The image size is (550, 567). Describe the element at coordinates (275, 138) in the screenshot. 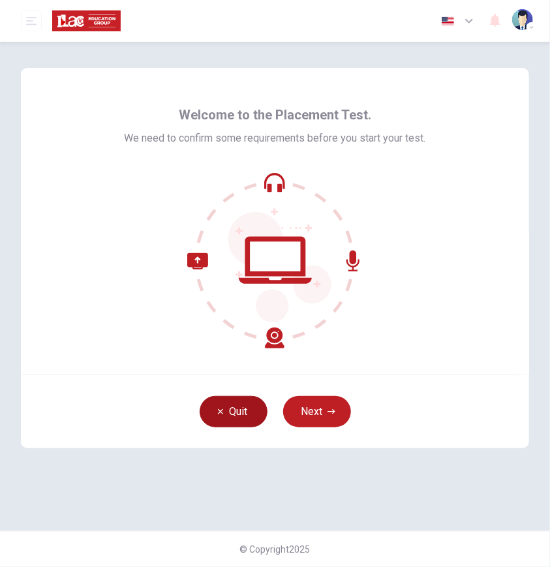

I see `span: We need to confirm some requirements before you start your test.` at that location.